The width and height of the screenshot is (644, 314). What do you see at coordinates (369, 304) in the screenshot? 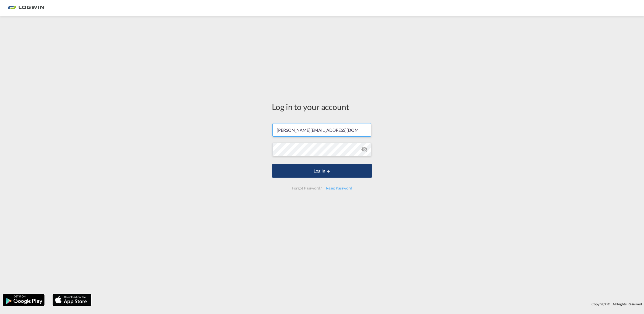
I see `div: Copyright © . All Rights Reserved` at bounding box center [369, 304].